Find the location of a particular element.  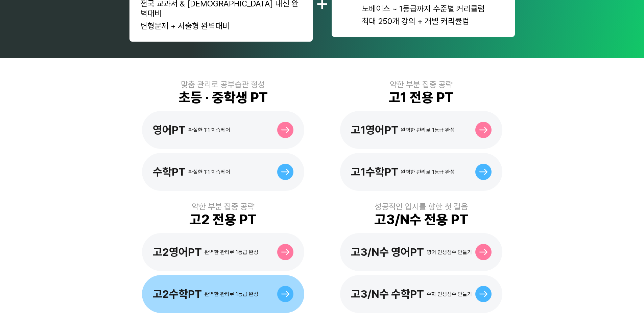

div: 최대 250개 강의 + 개별 커리큘럼 is located at coordinates (423, 21).